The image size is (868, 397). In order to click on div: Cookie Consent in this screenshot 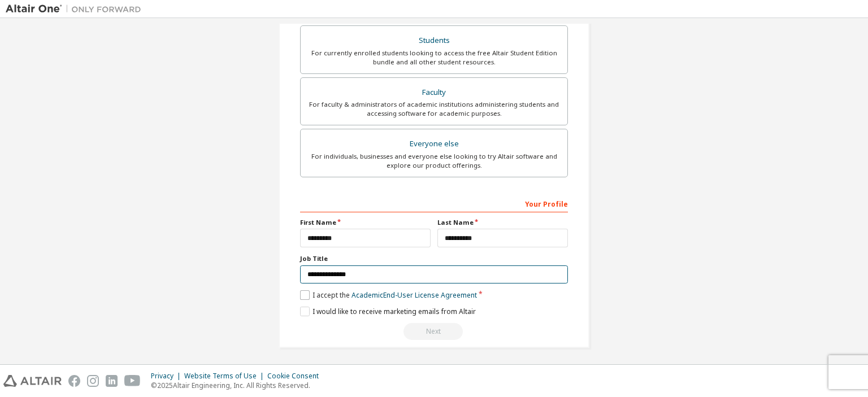, I will do `click(296, 377)`.